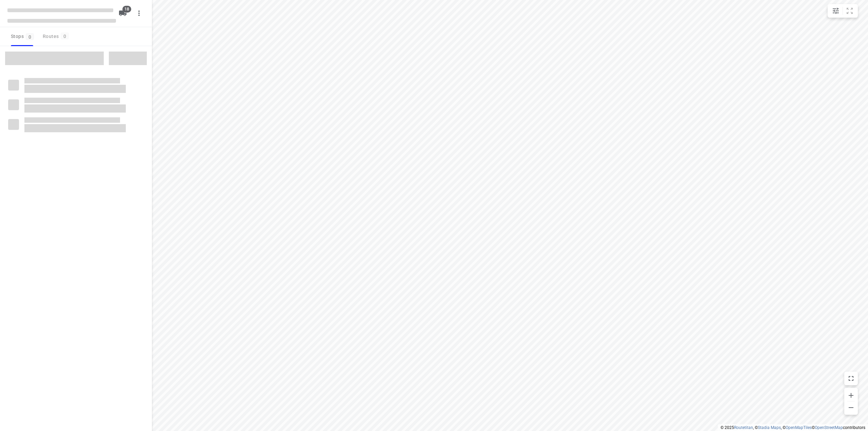  I want to click on button: Map settings, so click(836, 11).